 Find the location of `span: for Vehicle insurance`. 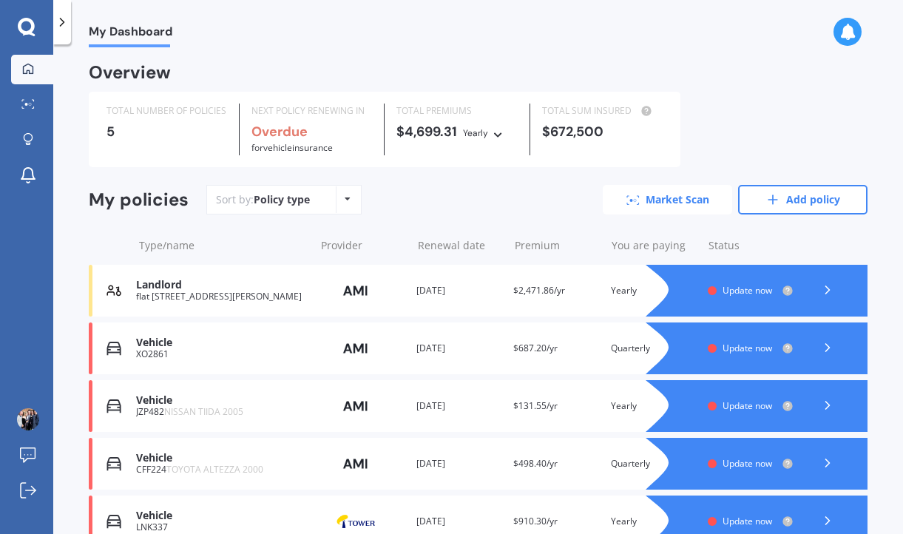

span: for Vehicle insurance is located at coordinates (292, 147).